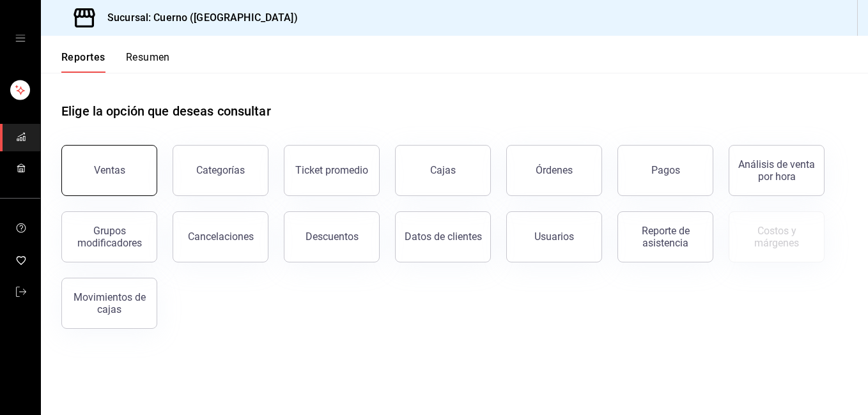 Image resolution: width=868 pixels, height=415 pixels. I want to click on button: Cajas, so click(443, 170).